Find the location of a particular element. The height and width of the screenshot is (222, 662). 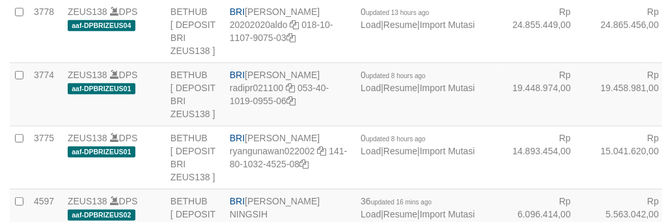

span: aaf-DPBRIZEUS02 is located at coordinates (102, 215).